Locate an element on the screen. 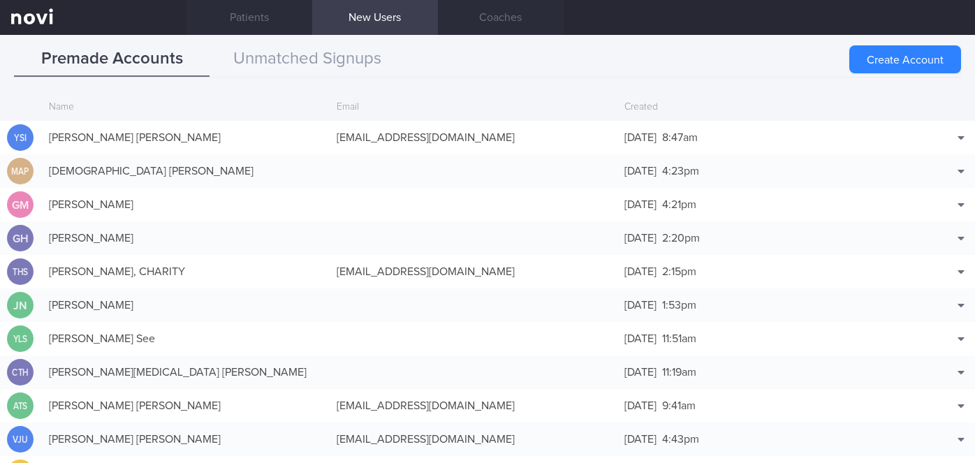 The width and height of the screenshot is (975, 463). div: JN is located at coordinates (20, 305).